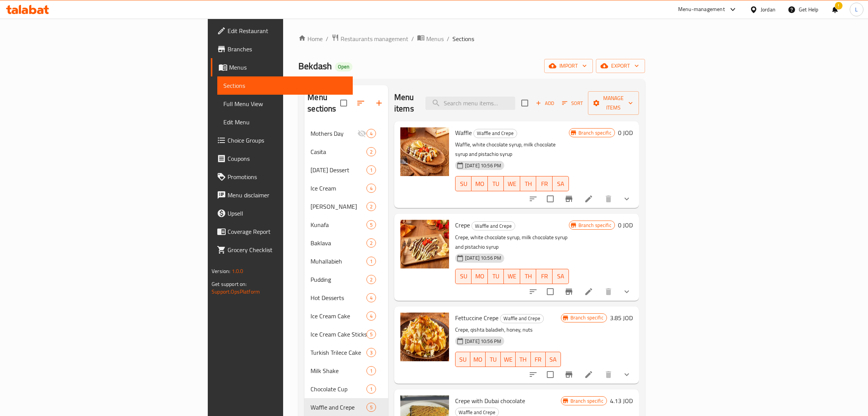 The image size is (868, 416). What do you see at coordinates (346, 316) in the screenshot?
I see `div: Ice Cream Cake4` at bounding box center [346, 316].